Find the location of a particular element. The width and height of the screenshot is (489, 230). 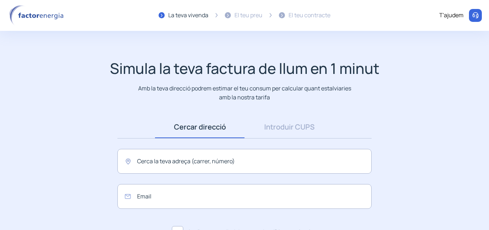

div: La teva vivenda is located at coordinates (188, 15).